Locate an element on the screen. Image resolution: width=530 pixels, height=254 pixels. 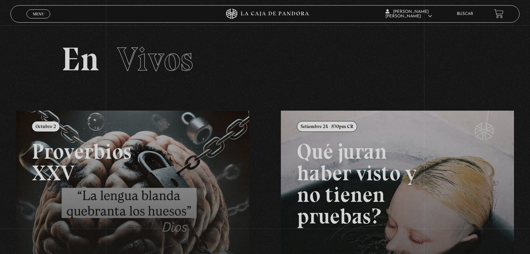
a: View your shopping cart is located at coordinates (498, 14).